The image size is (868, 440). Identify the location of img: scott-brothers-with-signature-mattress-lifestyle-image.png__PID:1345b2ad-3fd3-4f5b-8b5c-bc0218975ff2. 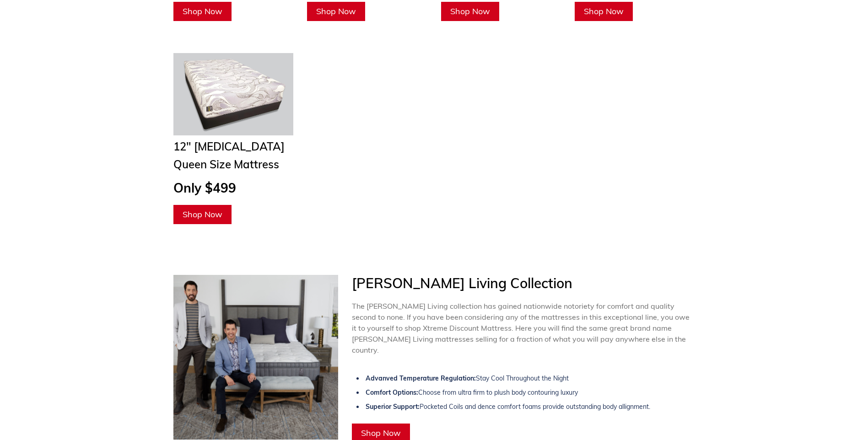
(256, 358).